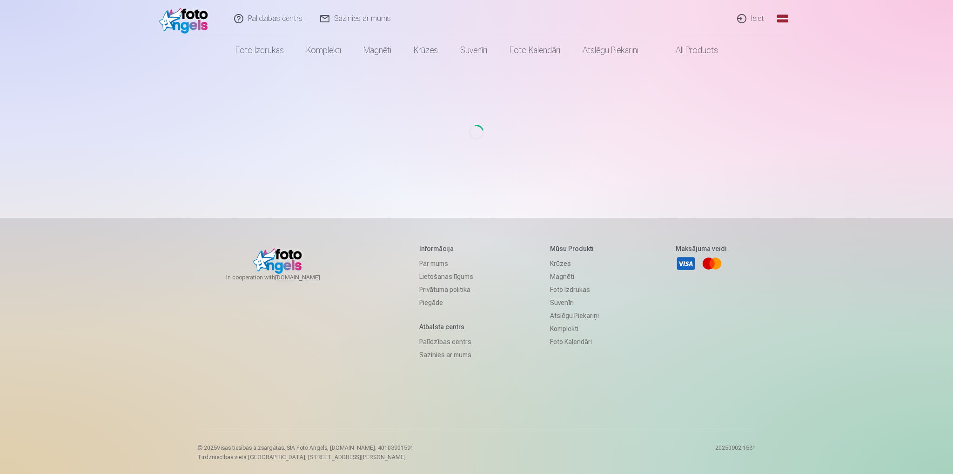  What do you see at coordinates (284, 277) in the screenshot?
I see `span: In cooperation with` at bounding box center [284, 277].